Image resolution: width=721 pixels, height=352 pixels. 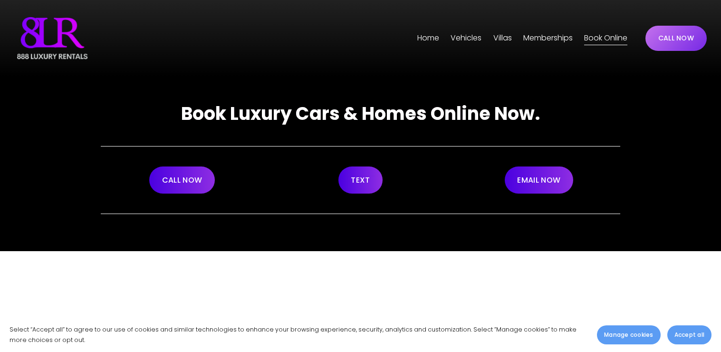 I want to click on a: Home, so click(x=428, y=38).